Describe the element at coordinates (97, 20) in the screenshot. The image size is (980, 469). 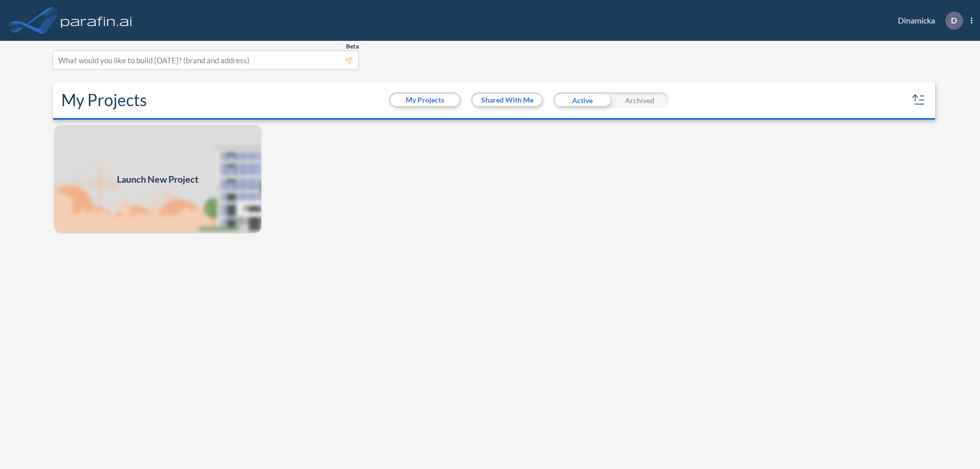
I see `img: logo` at that location.